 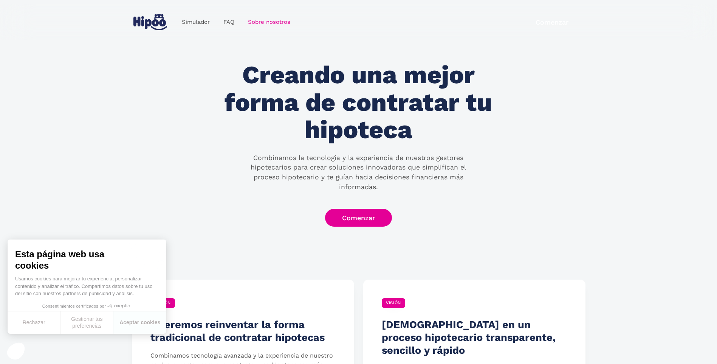 What do you see at coordinates (243, 331) in the screenshot?
I see `h4: Queremos reinventar la forma tradicional de contratar hipotecas` at bounding box center [243, 331].